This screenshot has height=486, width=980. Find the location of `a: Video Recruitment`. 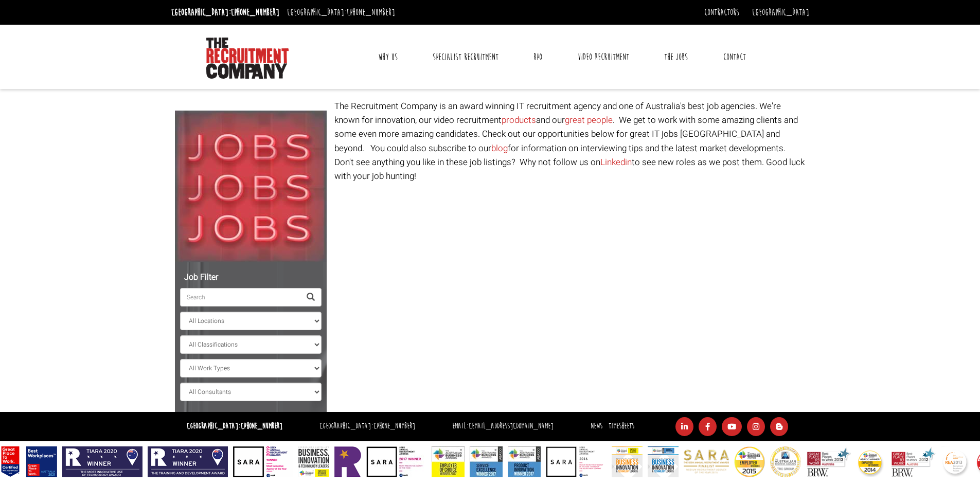

a: Video Recruitment is located at coordinates (604, 57).